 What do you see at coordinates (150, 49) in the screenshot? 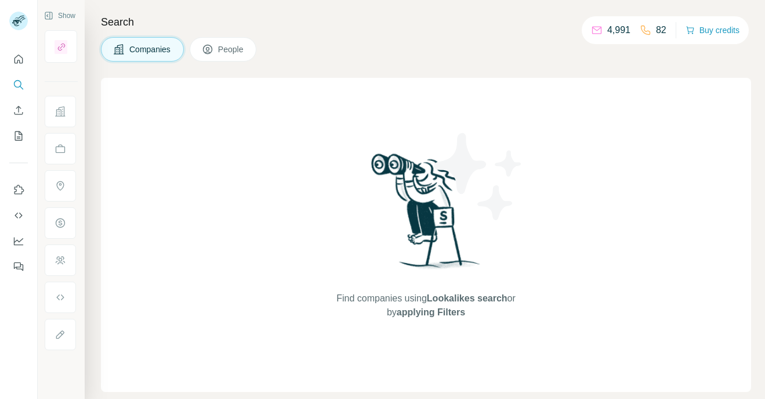
I see `span: Companies` at bounding box center [150, 49].